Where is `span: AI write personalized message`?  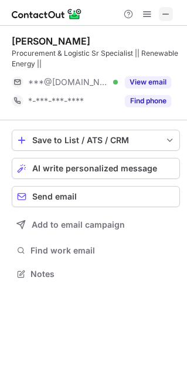
span: AI write personalized message is located at coordinates (94, 168).